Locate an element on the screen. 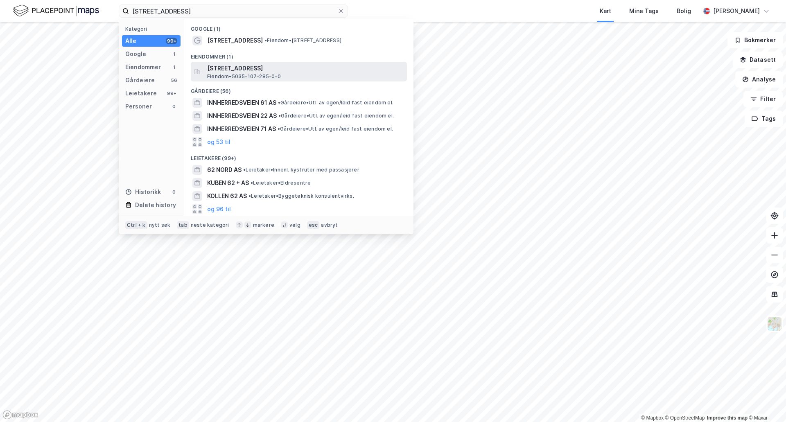 The image size is (786, 422). img: logo.f888ab2527a4732fd821a326f86c7f29.svg is located at coordinates (56, 11).